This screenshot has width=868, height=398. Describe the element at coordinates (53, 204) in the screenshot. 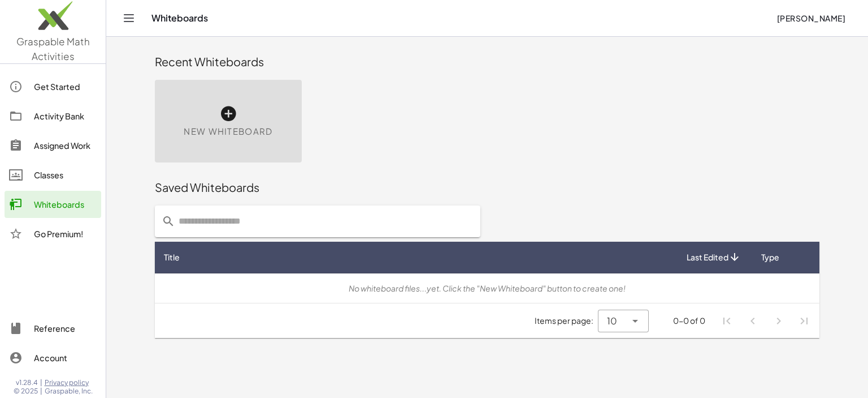

I see `a: Whiteboards` at that location.